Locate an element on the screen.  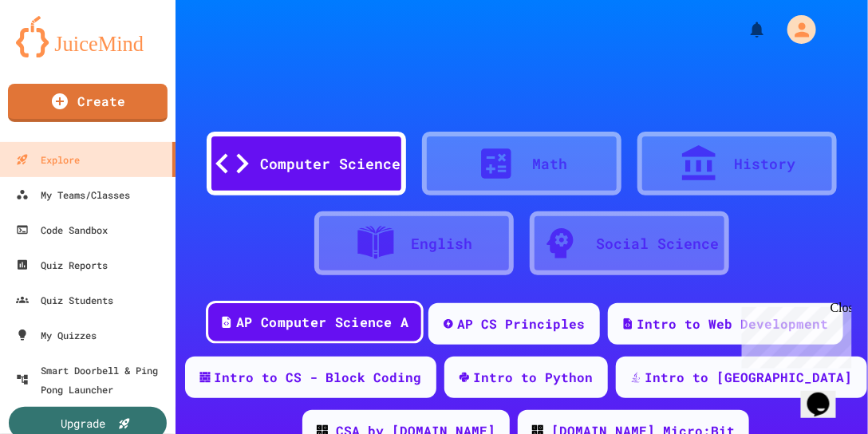
div: History is located at coordinates (766, 163).